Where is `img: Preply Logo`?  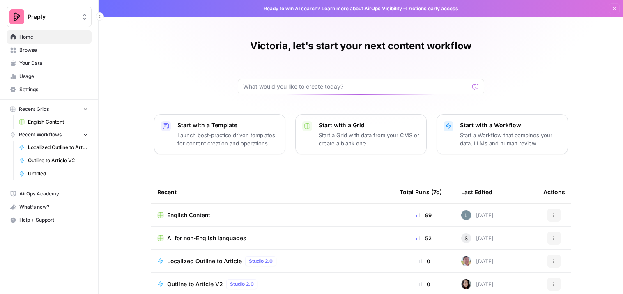 img: Preply Logo is located at coordinates (17, 17).